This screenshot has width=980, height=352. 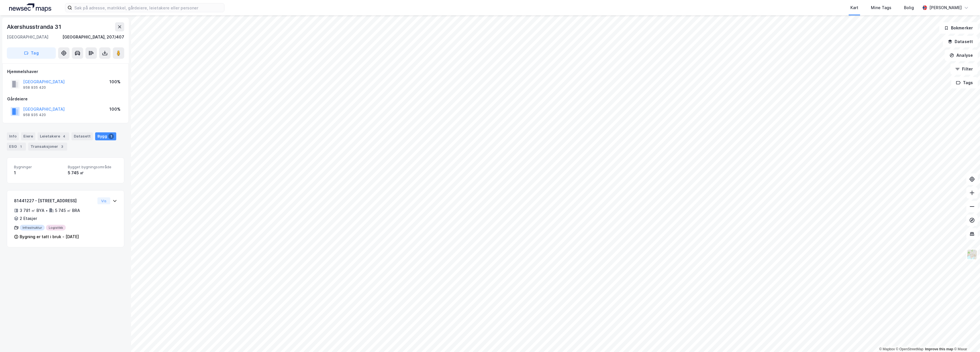 What do you see at coordinates (854, 7) in the screenshot?
I see `div: Kart` at bounding box center [854, 7].